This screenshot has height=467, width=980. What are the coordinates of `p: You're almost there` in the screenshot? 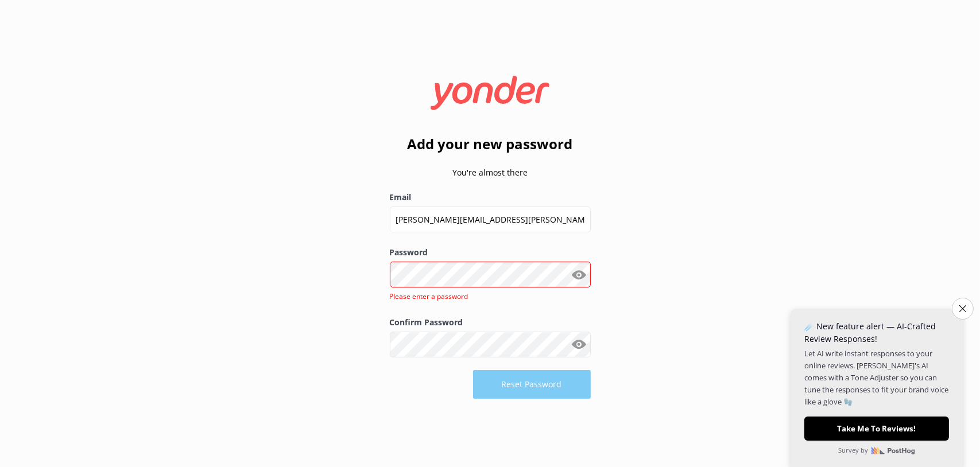 It's located at (490, 173).